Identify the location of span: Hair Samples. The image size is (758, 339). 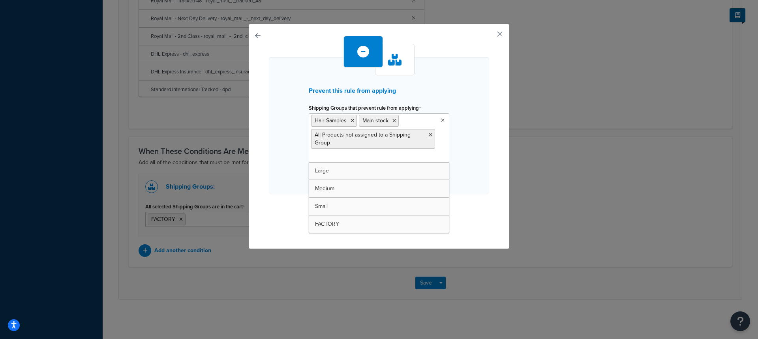
(330, 120).